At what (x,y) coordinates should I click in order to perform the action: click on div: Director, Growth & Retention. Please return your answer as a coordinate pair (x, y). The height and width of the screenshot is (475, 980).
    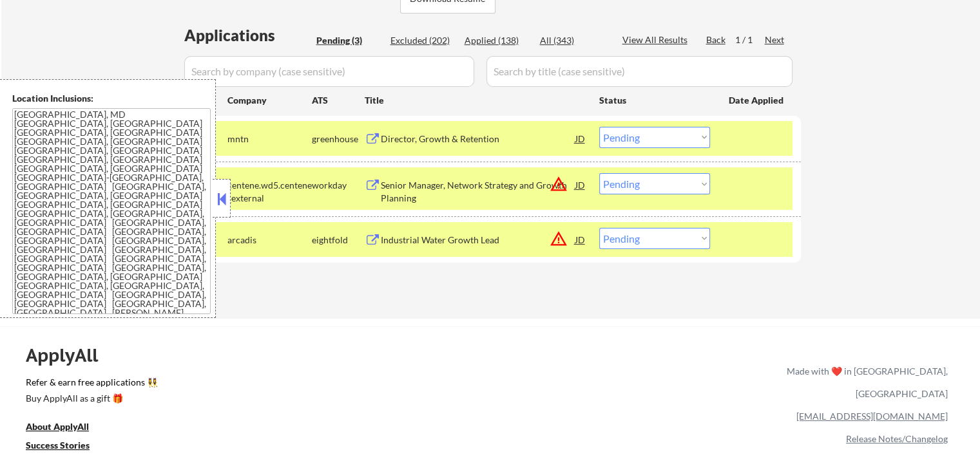
    Looking at the image, I should click on (478, 139).